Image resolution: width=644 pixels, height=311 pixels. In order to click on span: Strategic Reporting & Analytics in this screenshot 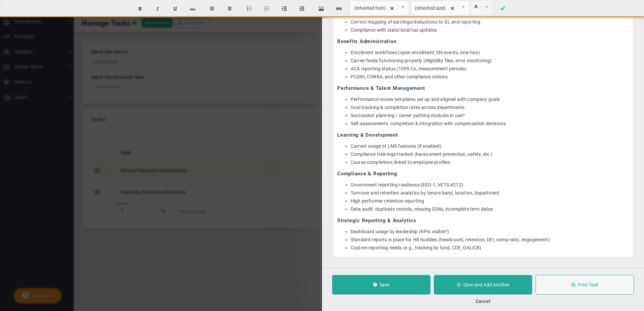, I will do `click(376, 221)`.